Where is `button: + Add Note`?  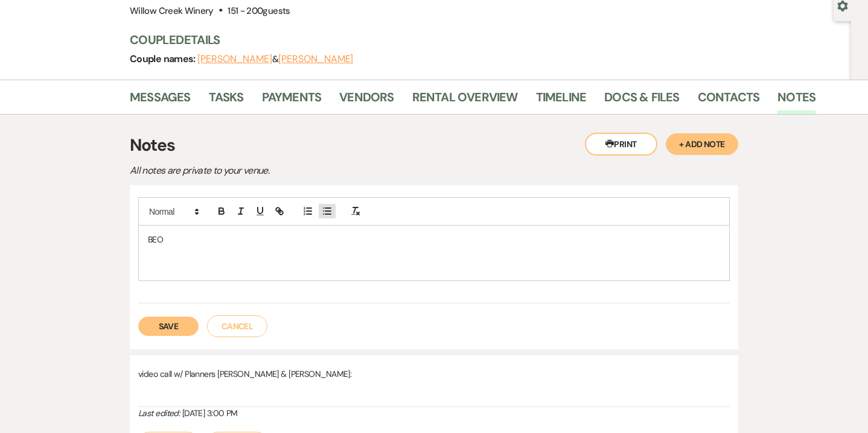 button: + Add Note is located at coordinates (702, 144).